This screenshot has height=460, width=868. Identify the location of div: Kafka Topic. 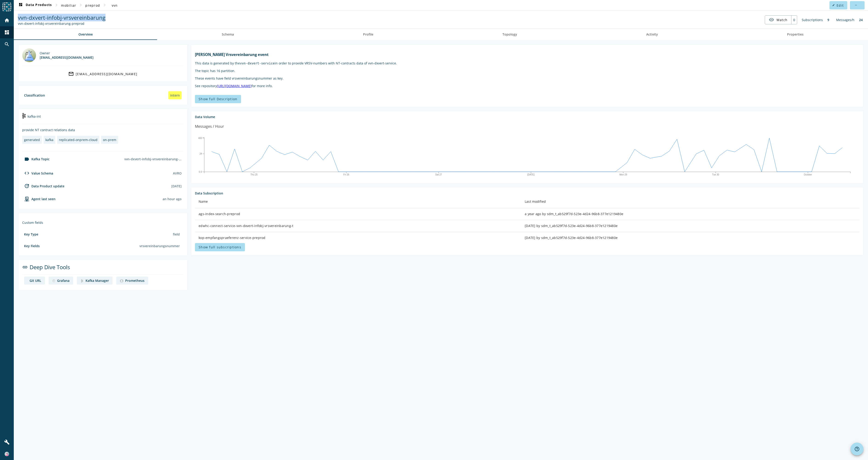
(36, 159).